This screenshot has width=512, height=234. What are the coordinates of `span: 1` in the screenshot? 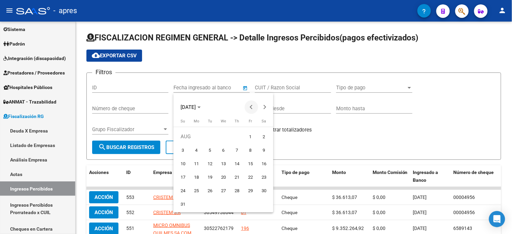 It's located at (251, 137).